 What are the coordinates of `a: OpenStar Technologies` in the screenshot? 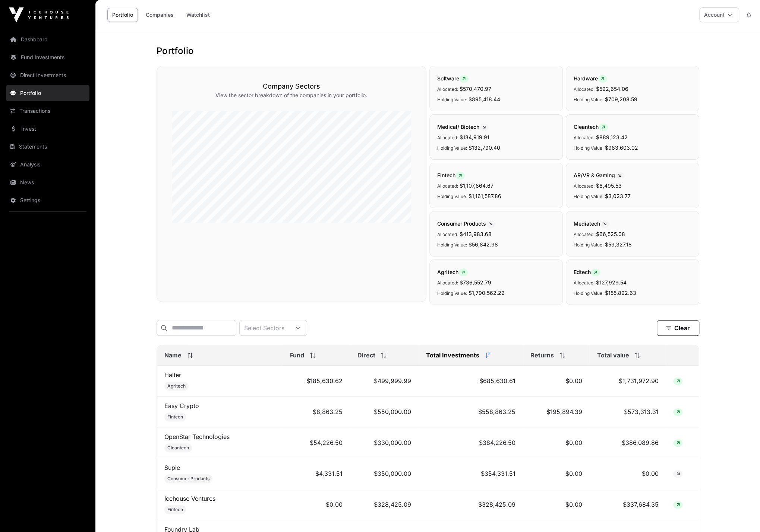 It's located at (197, 436).